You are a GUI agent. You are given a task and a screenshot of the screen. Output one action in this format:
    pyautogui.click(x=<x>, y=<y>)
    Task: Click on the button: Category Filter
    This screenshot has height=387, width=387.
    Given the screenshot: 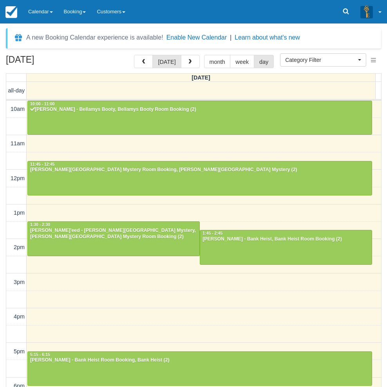 What is the action you would take?
    pyautogui.click(x=323, y=60)
    